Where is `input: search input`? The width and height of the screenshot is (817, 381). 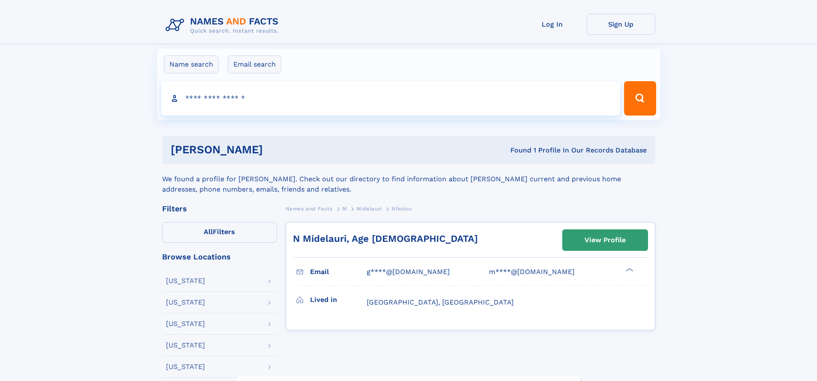
input: search input is located at coordinates (391, 98).